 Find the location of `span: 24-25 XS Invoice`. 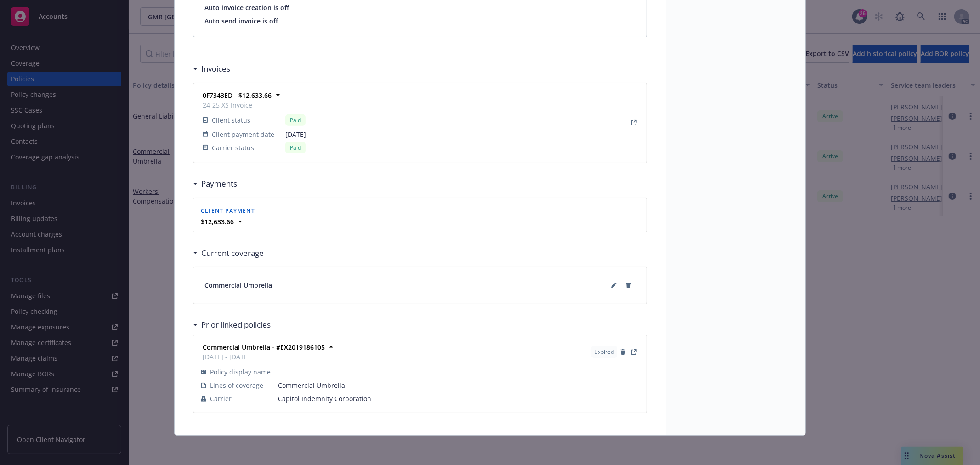

span: 24-25 XS Invoice is located at coordinates (254, 105).